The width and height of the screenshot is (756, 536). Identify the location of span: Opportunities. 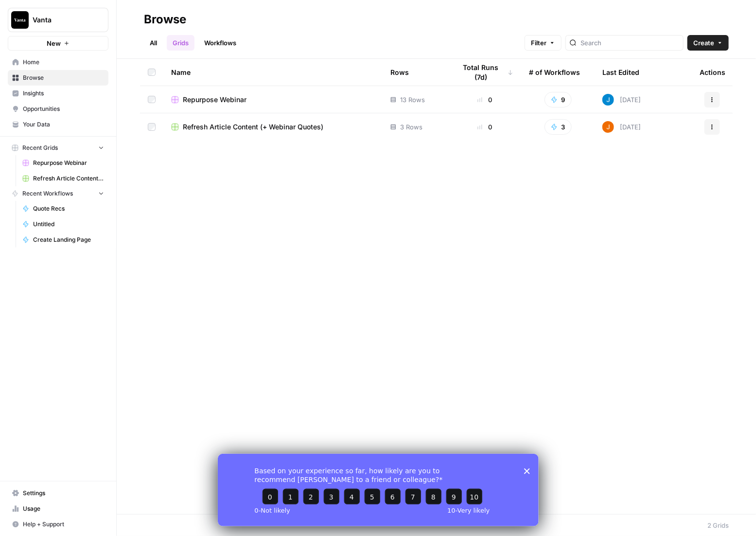
(63, 109).